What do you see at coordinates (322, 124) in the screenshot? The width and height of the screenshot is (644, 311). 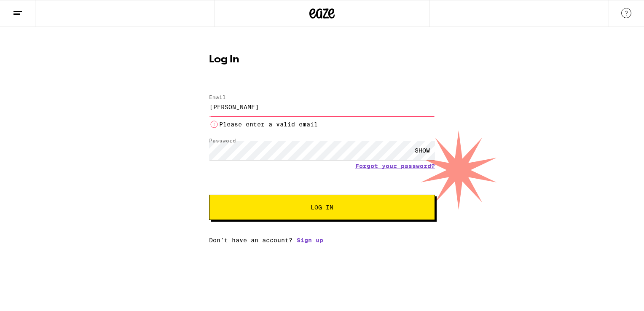 I see `li: Please enter a valid email` at bounding box center [322, 124].